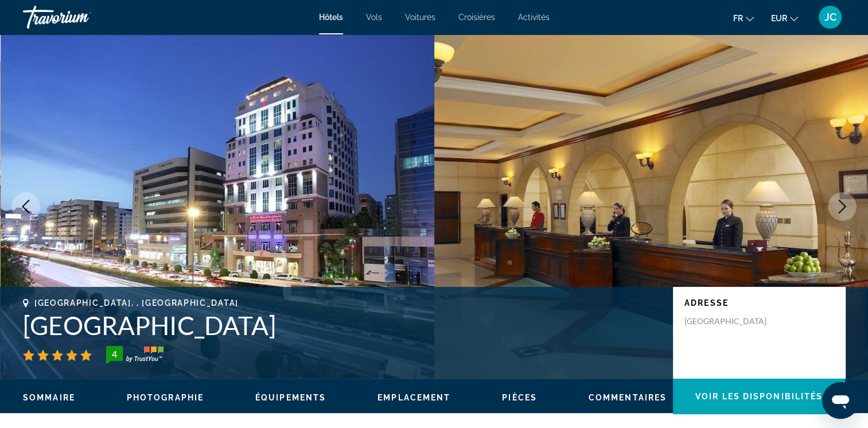 The height and width of the screenshot is (428, 868). I want to click on button: Voir les disponibilités, so click(759, 396).